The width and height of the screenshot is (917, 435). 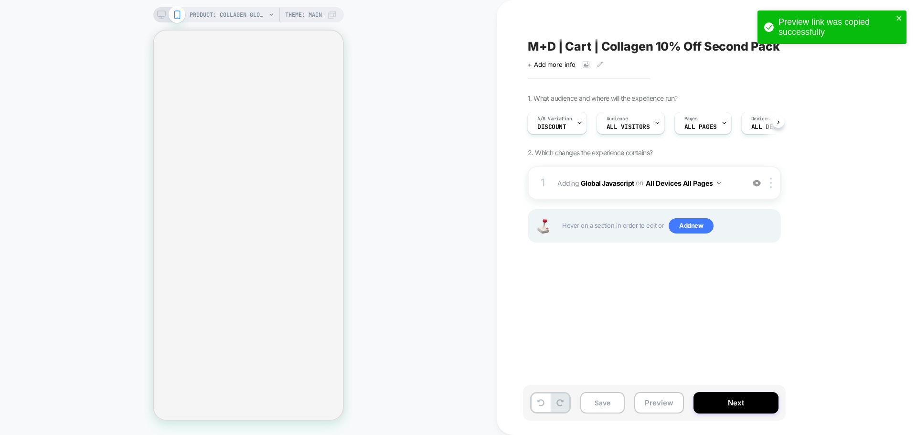 What do you see at coordinates (736, 403) in the screenshot?
I see `button: Next` at bounding box center [736, 403].